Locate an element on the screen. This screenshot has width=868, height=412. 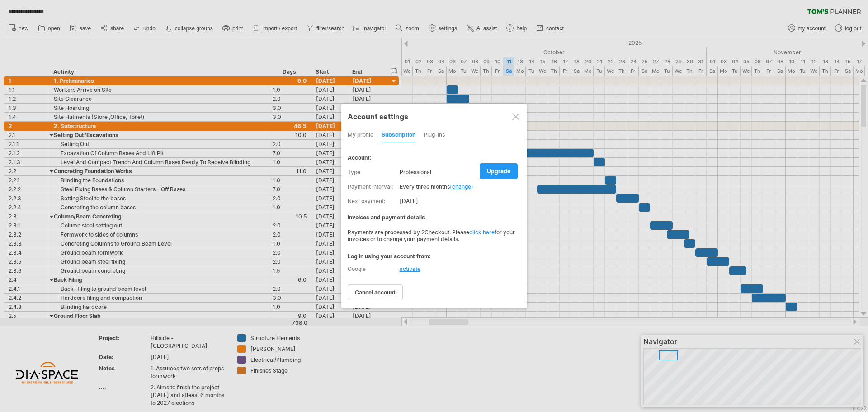
div: Account settings is located at coordinates (434, 116).